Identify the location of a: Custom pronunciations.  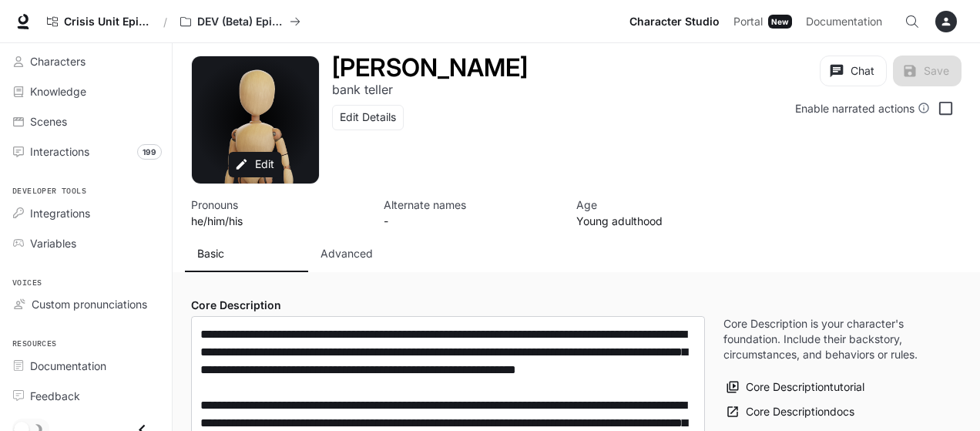
(86, 304).